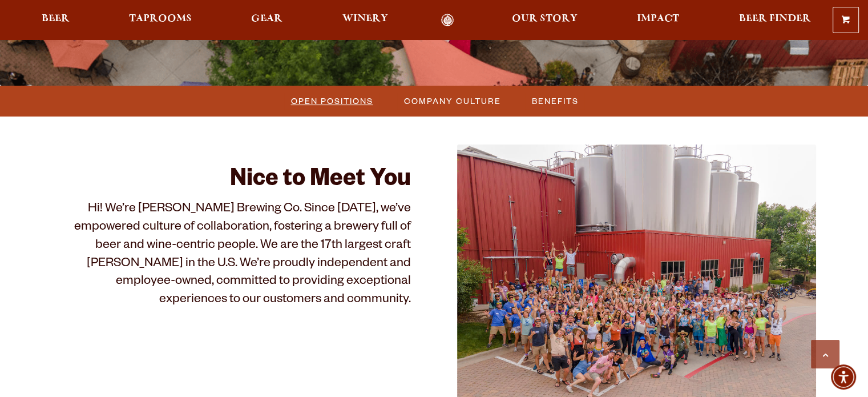  I want to click on a: Odell Home, so click(447, 20).